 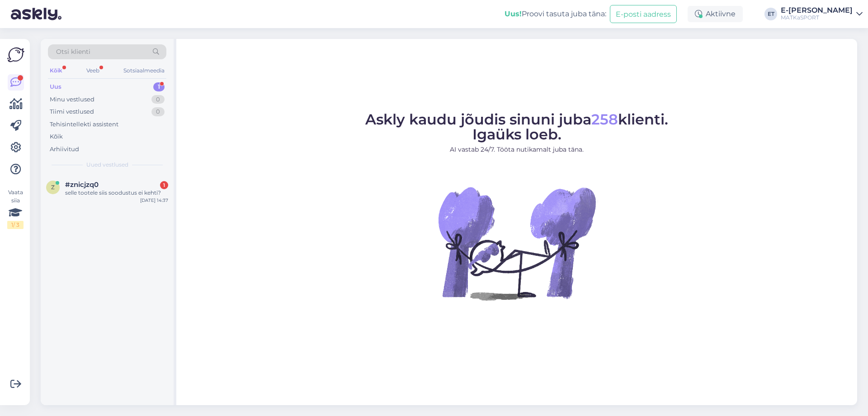 I want to click on font: MATKaSPORT, so click(x=800, y=17).